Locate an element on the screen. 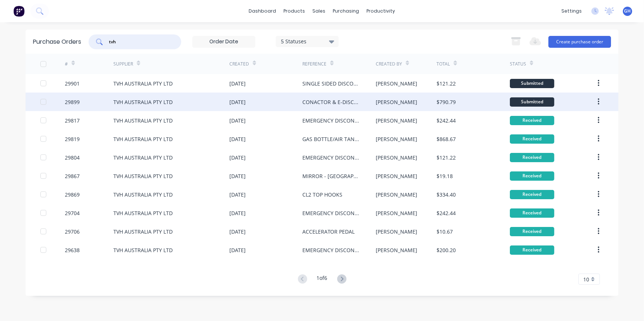 This screenshot has height=321, width=644. div: 29819 is located at coordinates (72, 139).